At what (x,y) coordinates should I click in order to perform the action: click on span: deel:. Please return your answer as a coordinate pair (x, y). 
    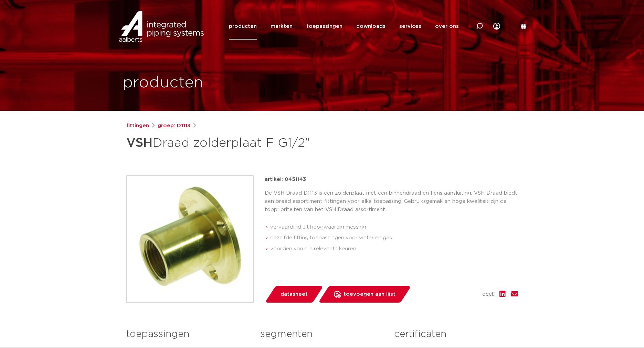
    Looking at the image, I should click on (488, 294).